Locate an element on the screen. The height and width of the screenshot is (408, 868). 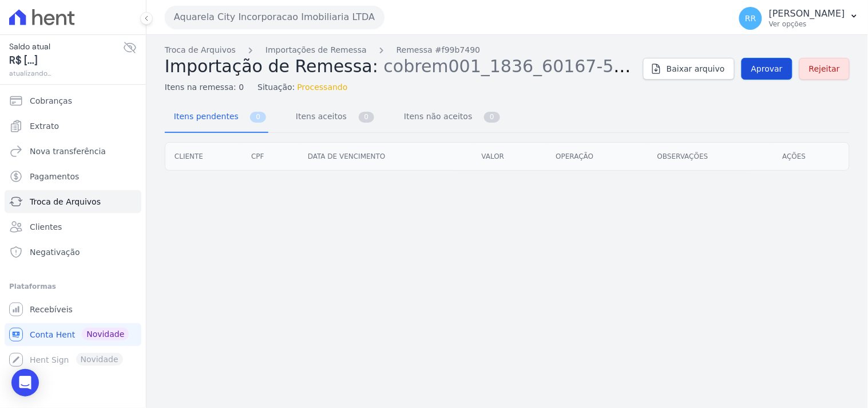
span: Novidade is located at coordinates (105, 334).